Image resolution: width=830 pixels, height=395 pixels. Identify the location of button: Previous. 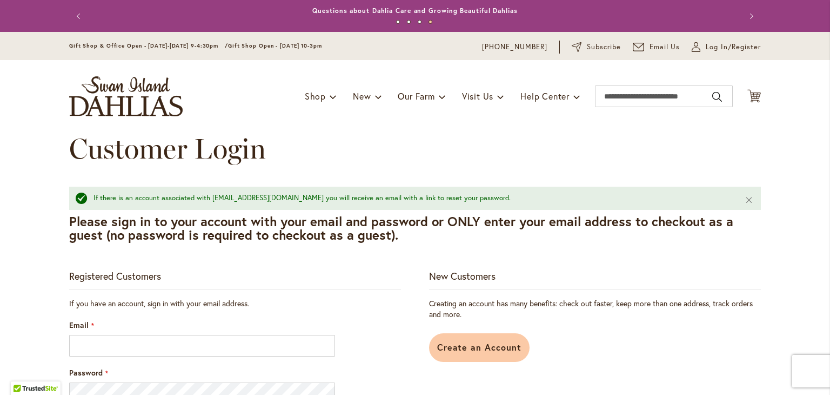
(80, 16).